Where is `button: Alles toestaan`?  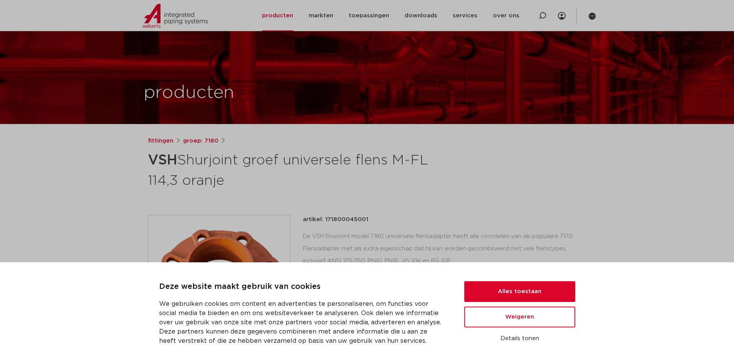
button: Alles toestaan is located at coordinates (520, 292).